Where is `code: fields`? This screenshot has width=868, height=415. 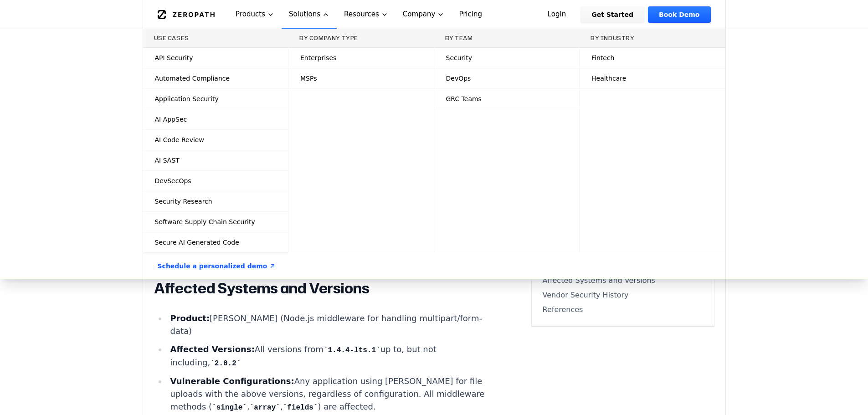
code: fields is located at coordinates (301, 408).